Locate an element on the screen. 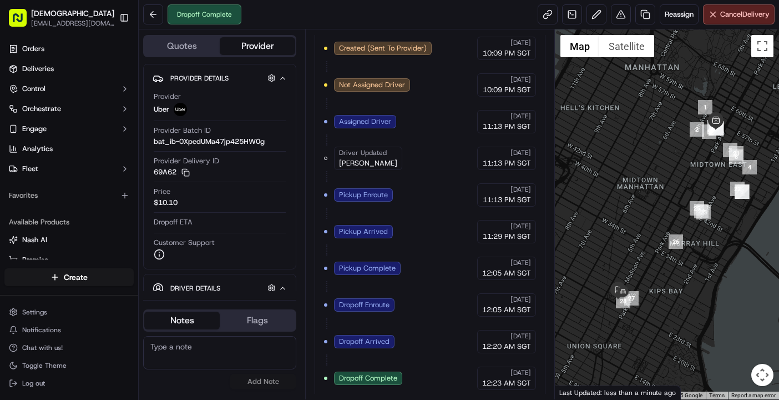  button: Nash AI is located at coordinates (69, 240).